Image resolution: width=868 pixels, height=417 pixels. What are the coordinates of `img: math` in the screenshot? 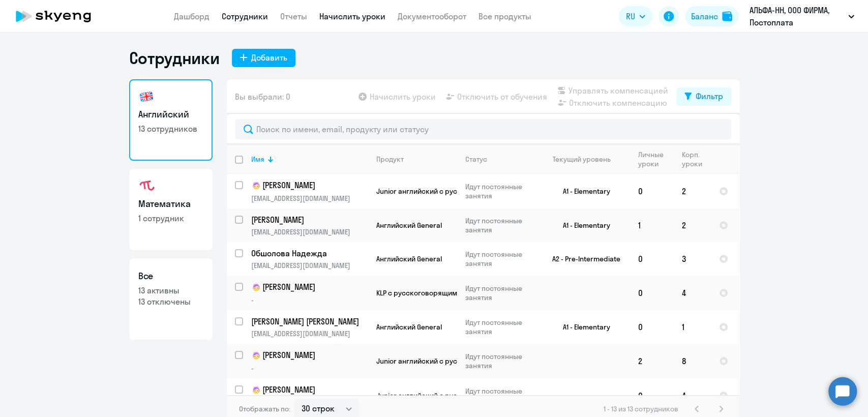 It's located at (146, 186).